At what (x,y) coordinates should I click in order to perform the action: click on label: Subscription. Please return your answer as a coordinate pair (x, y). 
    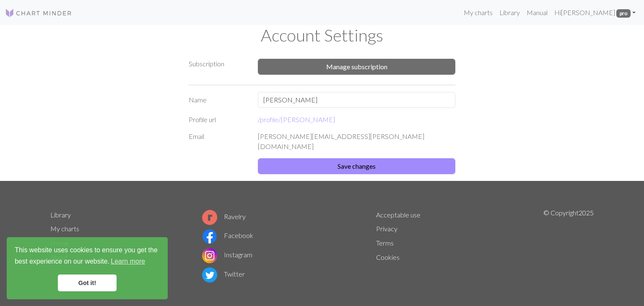
    Looking at the image, I should click on (206, 64).